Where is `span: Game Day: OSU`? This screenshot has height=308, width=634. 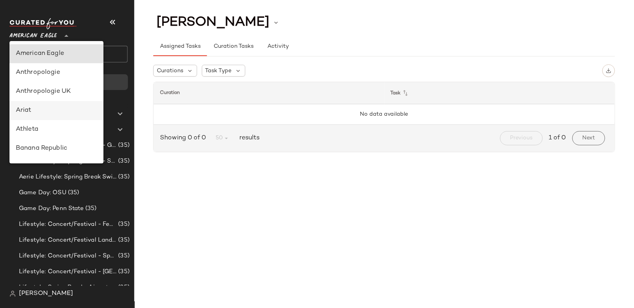 span: Game Day: OSU is located at coordinates (43, 193).